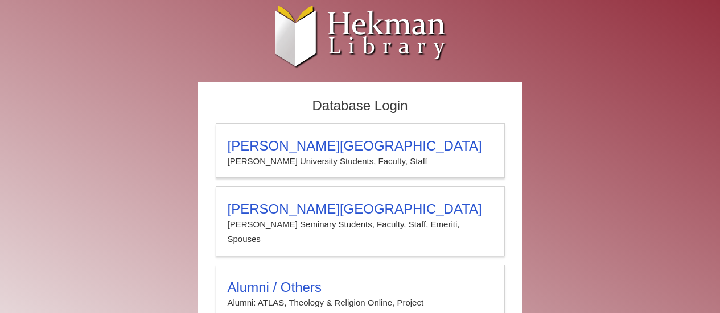 This screenshot has width=720, height=313. Describe the element at coordinates (360, 288) in the screenshot. I see `h3: Alumni / Others` at that location.